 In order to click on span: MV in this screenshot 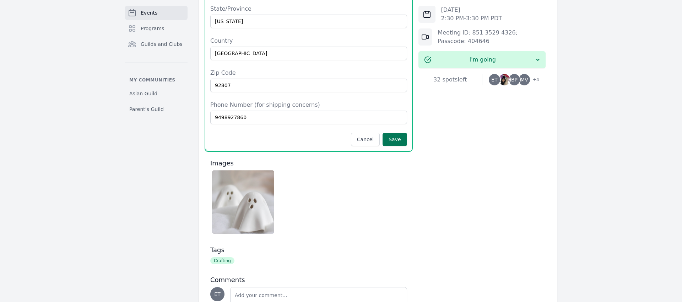, I will do `click(525, 80)`.